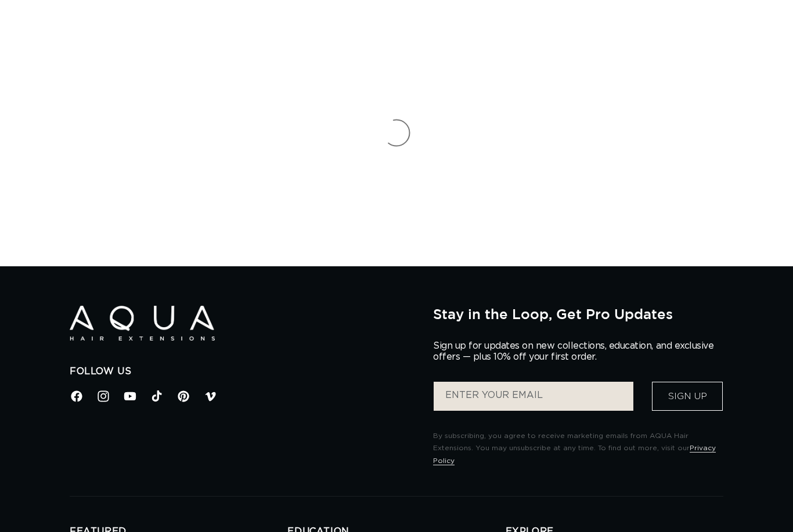 The image size is (793, 532). Describe the element at coordinates (142, 323) in the screenshot. I see `img: Aqua Hair Extensions` at that location.